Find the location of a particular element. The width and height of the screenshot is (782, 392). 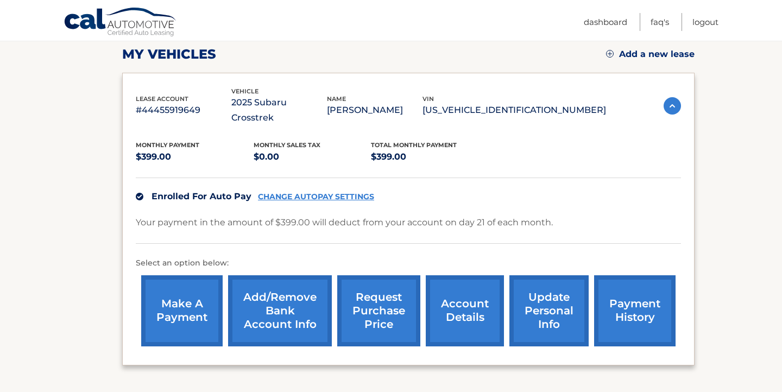

p: Select an option below: is located at coordinates (408, 263).